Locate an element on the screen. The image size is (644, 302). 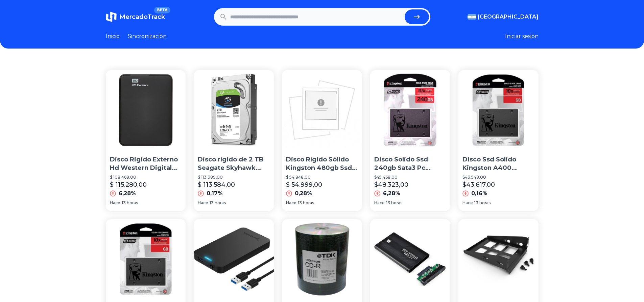
font: Disco Rígido Sólido Kingston 480gb Ssd Now A400 Sata3 2.5 is located at coordinates (321, 168).